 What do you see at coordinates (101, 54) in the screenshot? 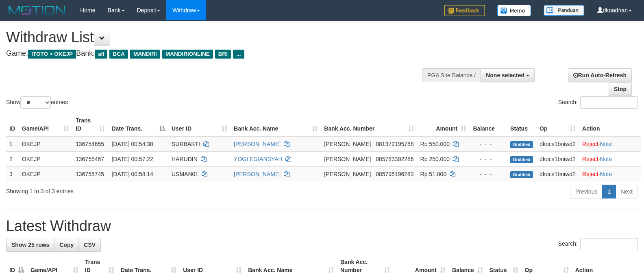
I see `span: all` at bounding box center [101, 54].